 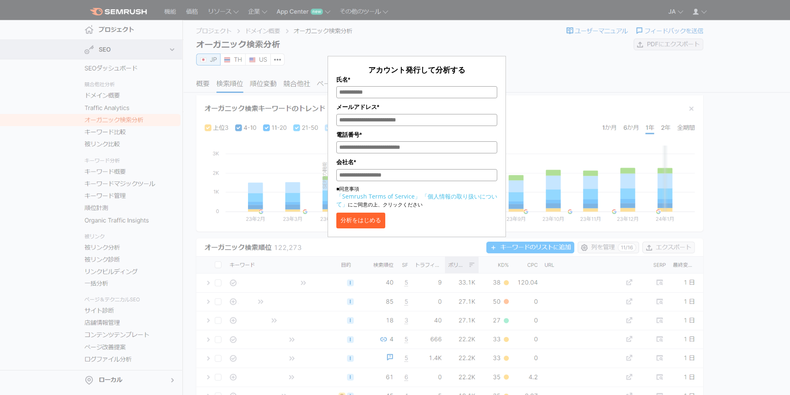 What do you see at coordinates (417, 200) in the screenshot?
I see `a: 「個人情報の取り扱いについて」` at bounding box center [417, 200].